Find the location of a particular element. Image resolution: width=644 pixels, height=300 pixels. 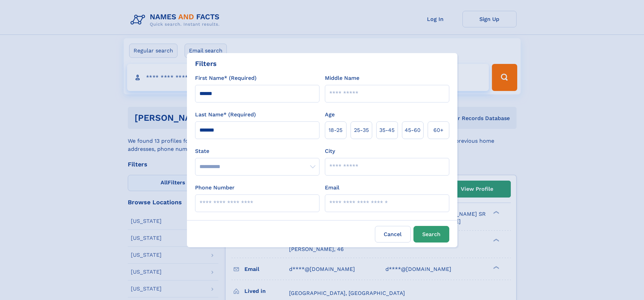

label: First Name* (Required) is located at coordinates (226, 78).